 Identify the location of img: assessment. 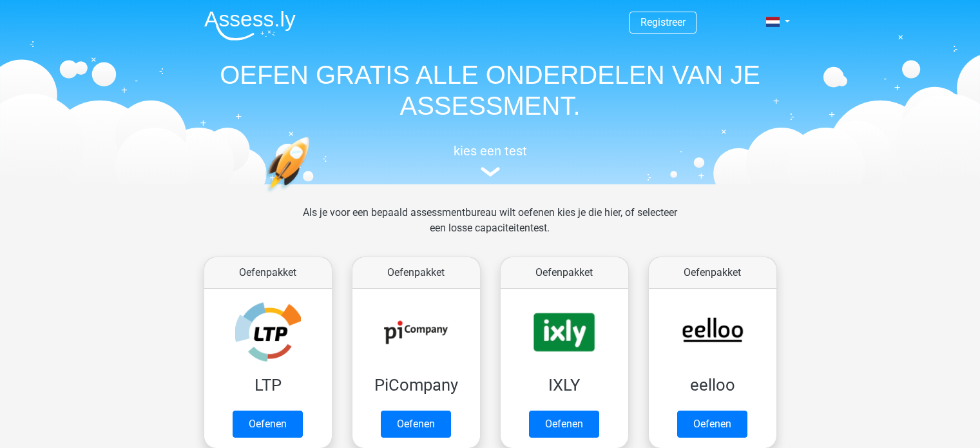
(490, 171).